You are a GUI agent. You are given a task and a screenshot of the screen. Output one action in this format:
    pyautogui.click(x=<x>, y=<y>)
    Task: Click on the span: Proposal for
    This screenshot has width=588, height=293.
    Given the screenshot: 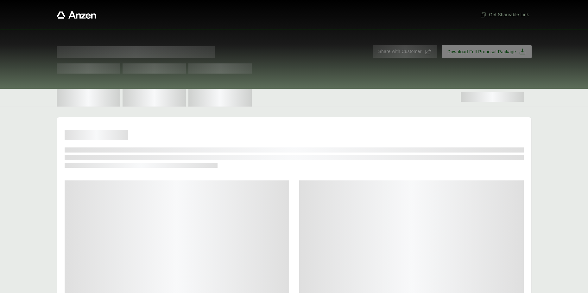 What is the action you would take?
    pyautogui.click(x=136, y=52)
    